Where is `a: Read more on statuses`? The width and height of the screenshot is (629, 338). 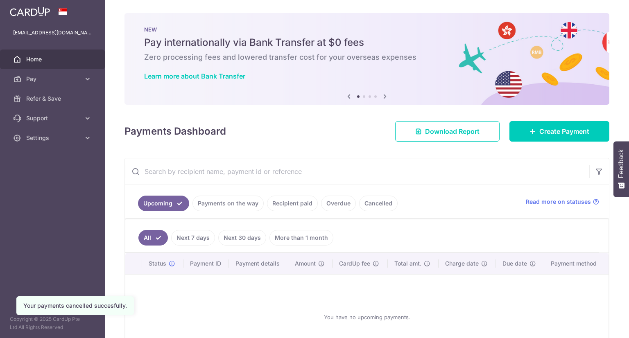
a: Read more on statuses is located at coordinates (562, 202).